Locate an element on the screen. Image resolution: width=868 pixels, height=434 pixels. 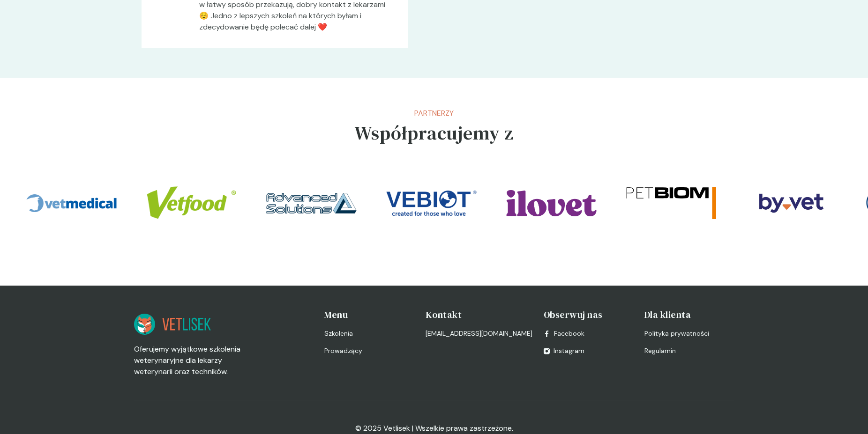
h4: Menu is located at coordinates (369, 315).